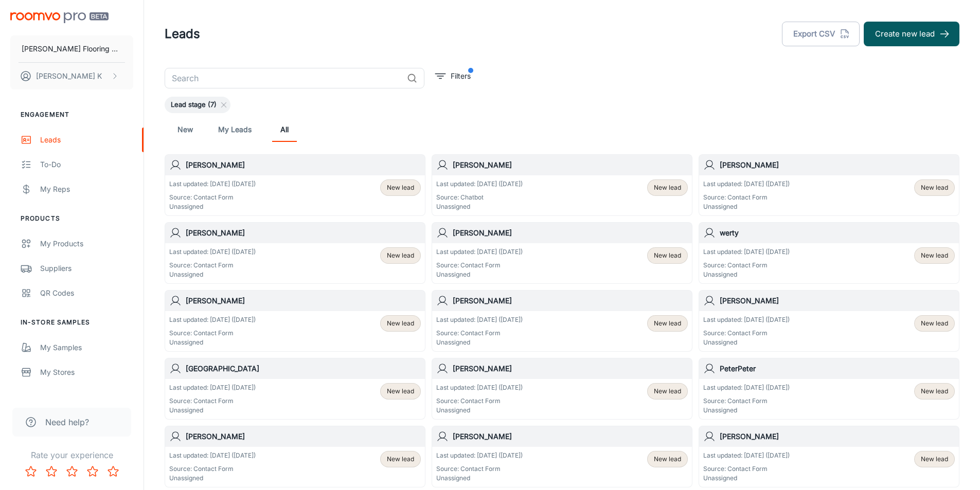 The height and width of the screenshot is (490, 980). What do you see at coordinates (911, 34) in the screenshot?
I see `button: Create new lead` at bounding box center [911, 34].